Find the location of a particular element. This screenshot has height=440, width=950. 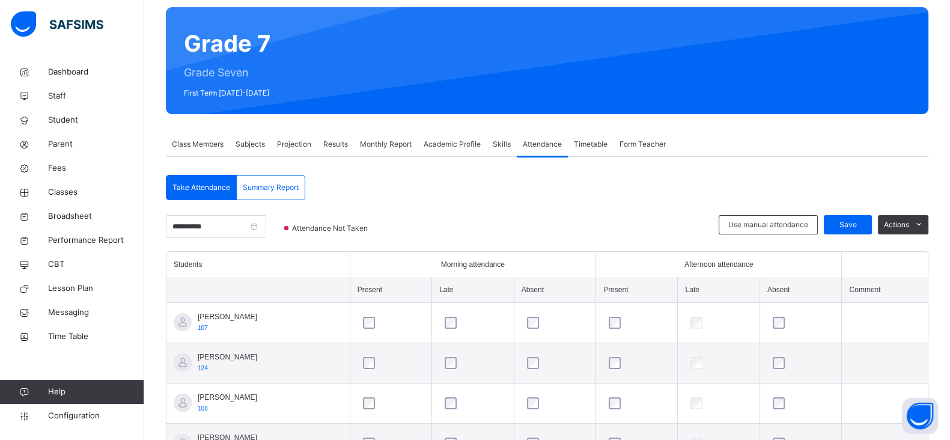

button: Open asap is located at coordinates (920, 416).